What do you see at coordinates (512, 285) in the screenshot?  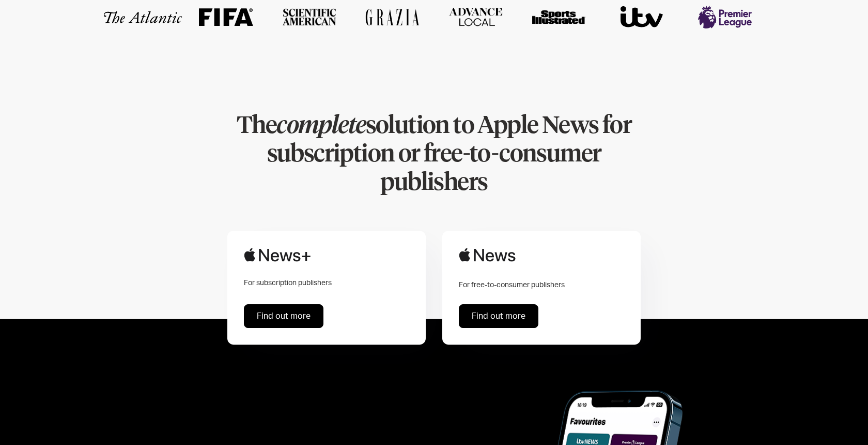 I see `span: For free-to-consumer publishers` at bounding box center [512, 285].